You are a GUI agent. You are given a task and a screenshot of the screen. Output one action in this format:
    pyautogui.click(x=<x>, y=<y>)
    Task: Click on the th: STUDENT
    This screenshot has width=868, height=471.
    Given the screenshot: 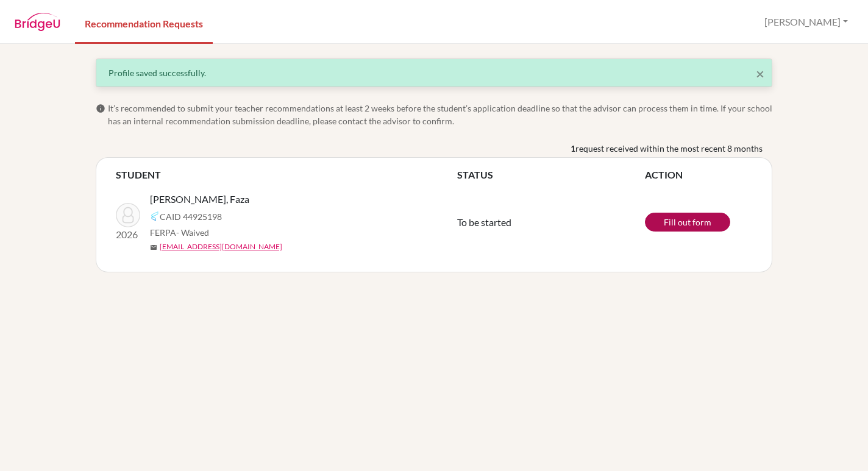 What is the action you would take?
    pyautogui.click(x=286, y=175)
    